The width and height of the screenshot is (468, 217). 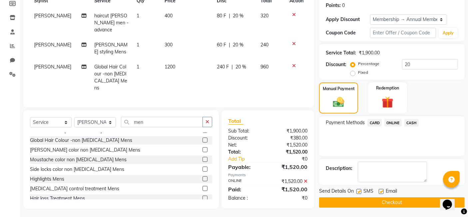 What do you see at coordinates (246, 152) in the screenshot?
I see `div: Total:` at bounding box center [246, 152].